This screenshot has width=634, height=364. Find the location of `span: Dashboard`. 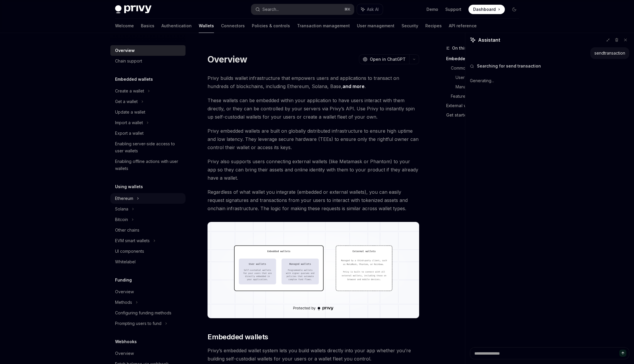

span: Dashboard is located at coordinates (484, 10).